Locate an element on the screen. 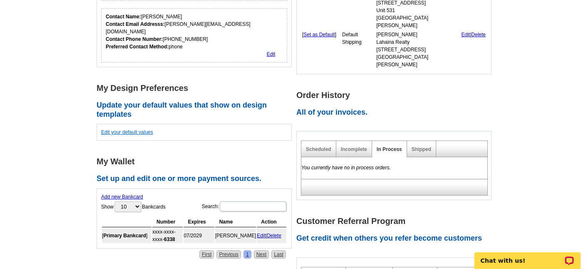 This screenshot has height=269, width=586. em: You currently have no in process orders. is located at coordinates (346, 167).